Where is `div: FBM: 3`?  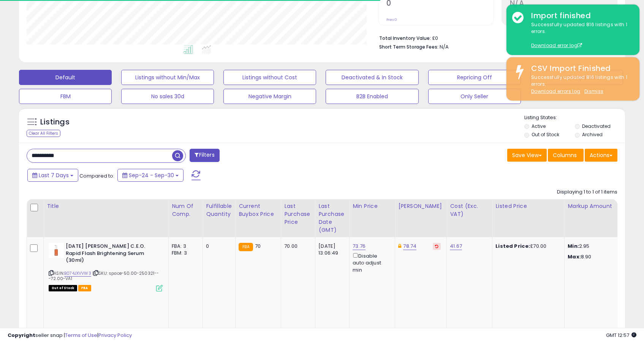 div: FBM: 3 is located at coordinates (184, 253).